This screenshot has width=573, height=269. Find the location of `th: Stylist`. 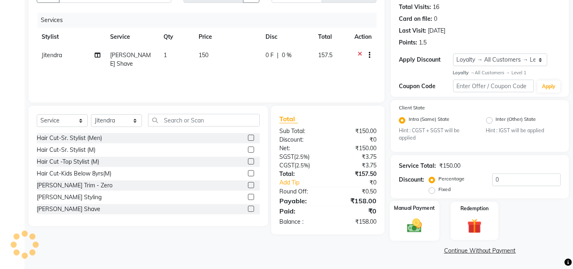

th: Stylist is located at coordinates (71, 37).